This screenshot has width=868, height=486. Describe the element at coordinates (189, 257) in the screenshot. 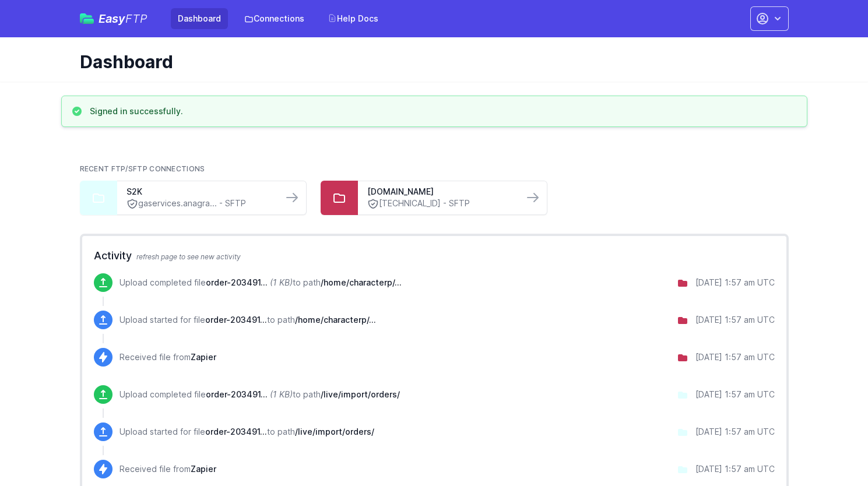

I see `span: refresh page to see new activity` at that location.